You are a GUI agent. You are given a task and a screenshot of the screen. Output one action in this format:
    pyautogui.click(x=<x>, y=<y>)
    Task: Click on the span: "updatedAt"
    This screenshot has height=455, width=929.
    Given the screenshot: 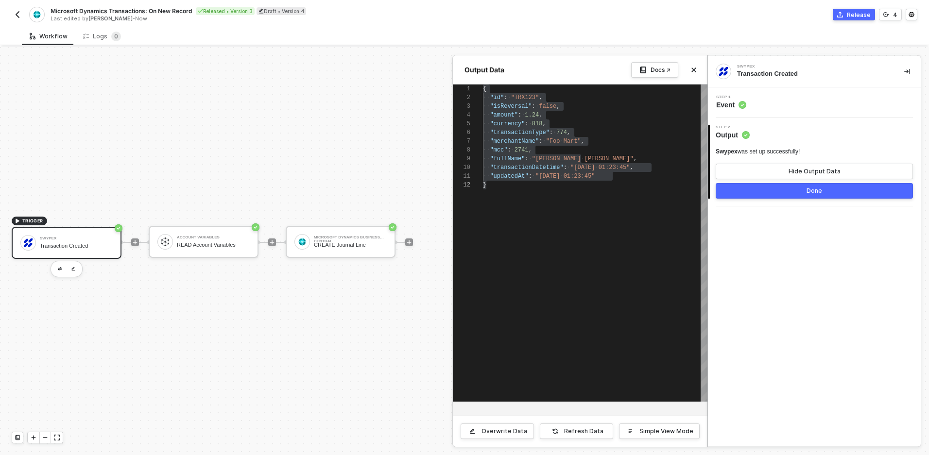 What is the action you would take?
    pyautogui.click(x=508, y=176)
    